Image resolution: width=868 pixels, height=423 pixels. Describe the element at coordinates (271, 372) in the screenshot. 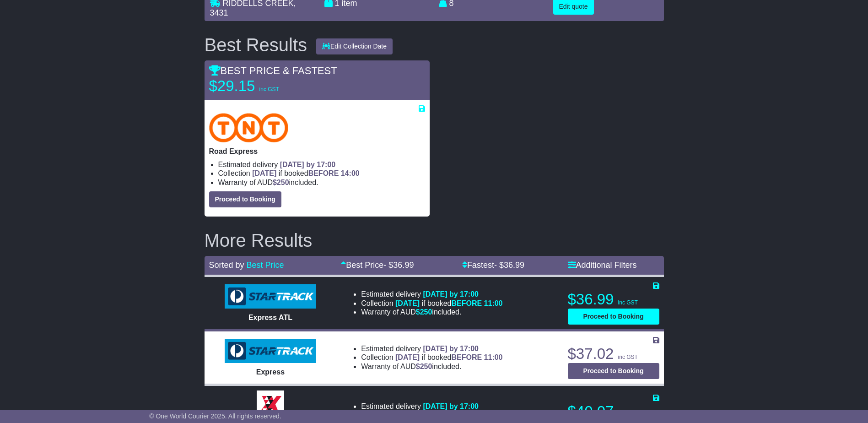

I see `span: Express` at that location.